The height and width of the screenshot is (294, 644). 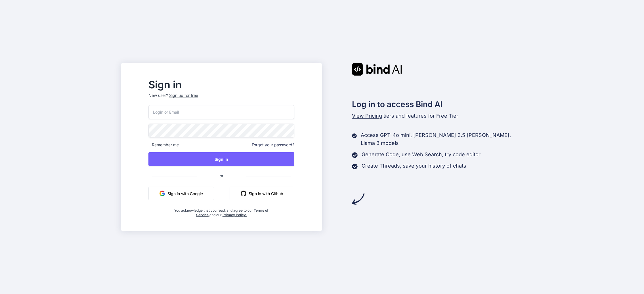 What do you see at coordinates (243, 193) in the screenshot?
I see `img: github` at bounding box center [243, 193].